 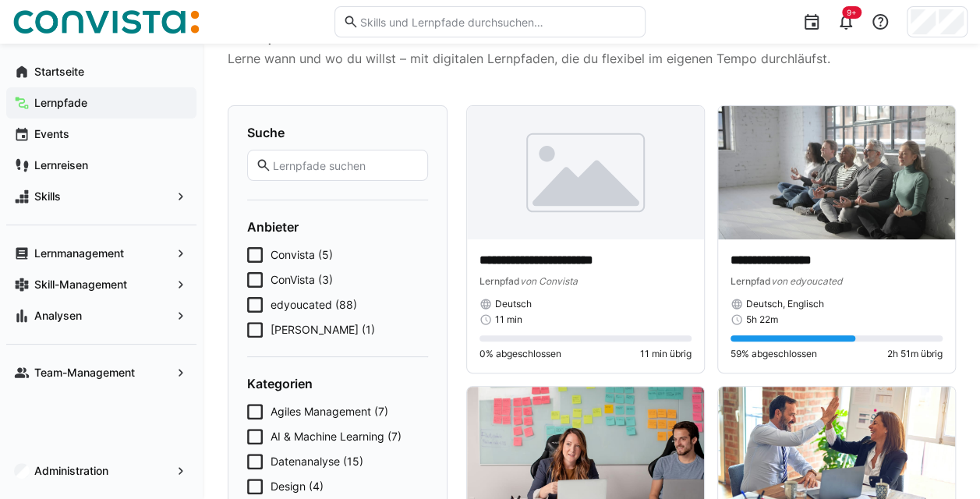 What do you see at coordinates (329, 411) in the screenshot?
I see `span: Agiles Management (7)` at bounding box center [329, 411].